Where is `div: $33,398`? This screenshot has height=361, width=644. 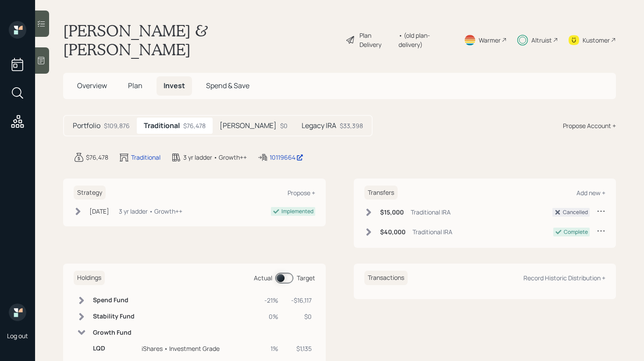 div: $33,398 is located at coordinates (351, 126).